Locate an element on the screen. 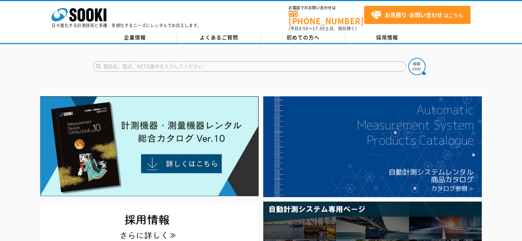  a: 採用情報 is located at coordinates (387, 38).